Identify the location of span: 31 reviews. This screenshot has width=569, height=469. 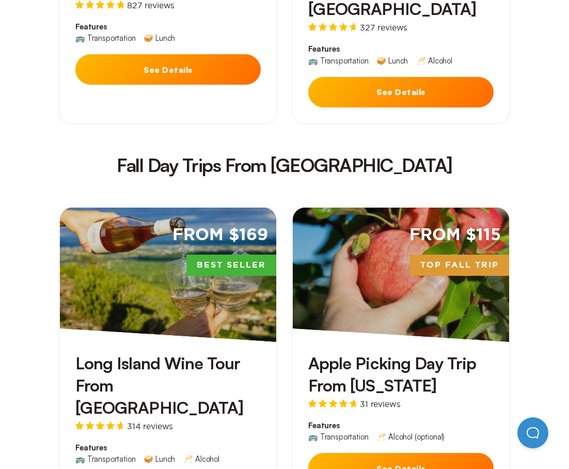
(380, 404).